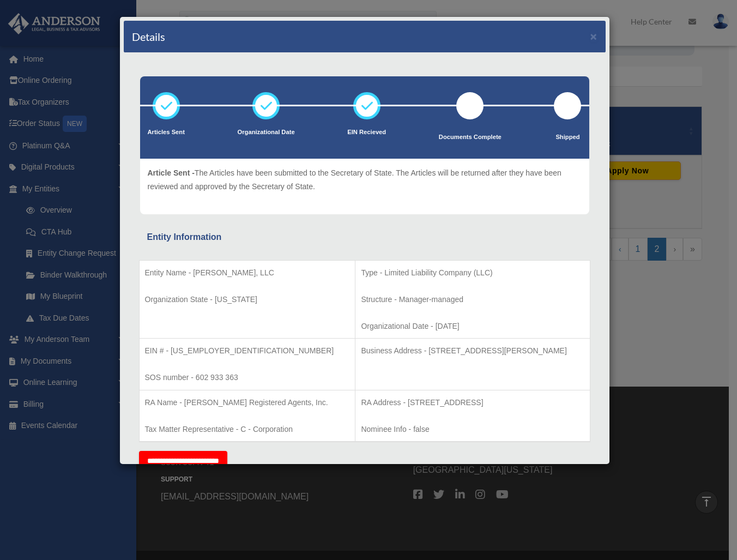 This screenshot has width=737, height=560. Describe the element at coordinates (148, 37) in the screenshot. I see `h4: Details` at that location.